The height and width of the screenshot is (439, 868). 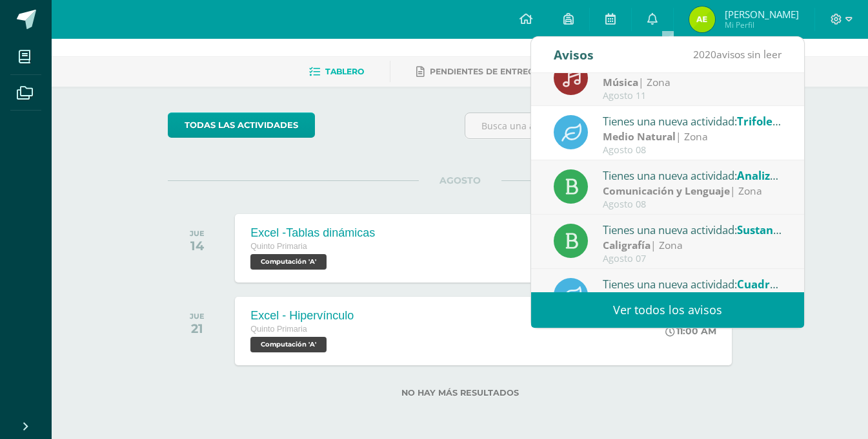 I want to click on a: Ver todos los avisos, so click(x=668, y=309).